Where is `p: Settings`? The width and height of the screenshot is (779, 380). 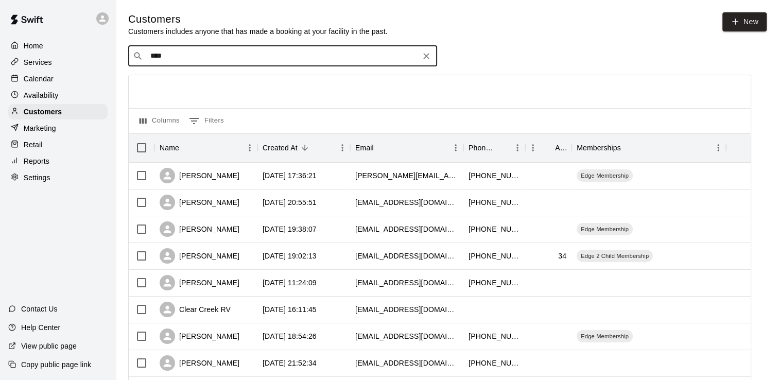
p: Settings is located at coordinates (37, 178).